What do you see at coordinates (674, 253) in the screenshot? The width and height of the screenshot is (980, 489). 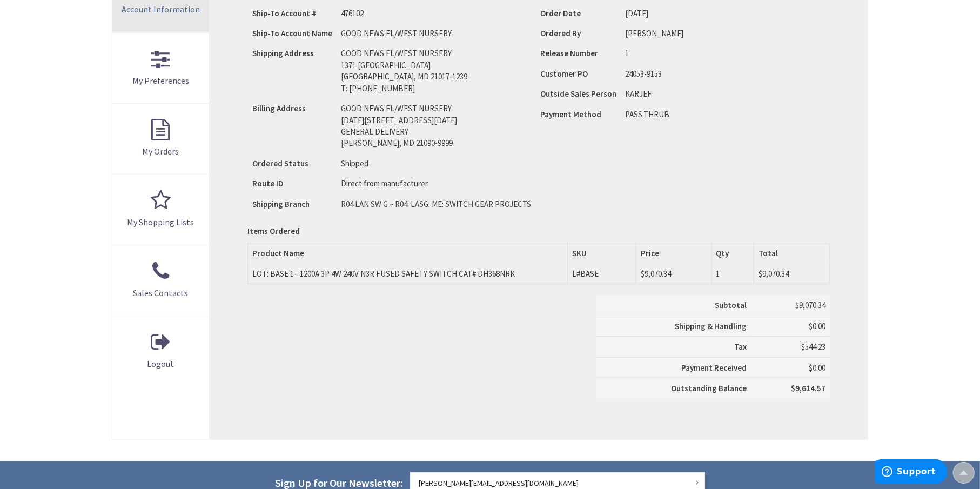 I see `th: Price` at bounding box center [674, 253].